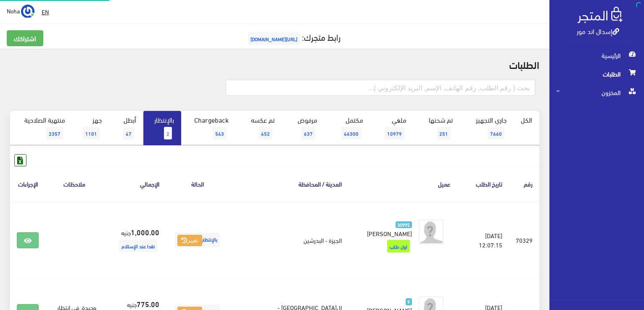  Describe the element at coordinates (394, 133) in the screenshot. I see `span: 10979` at that location.